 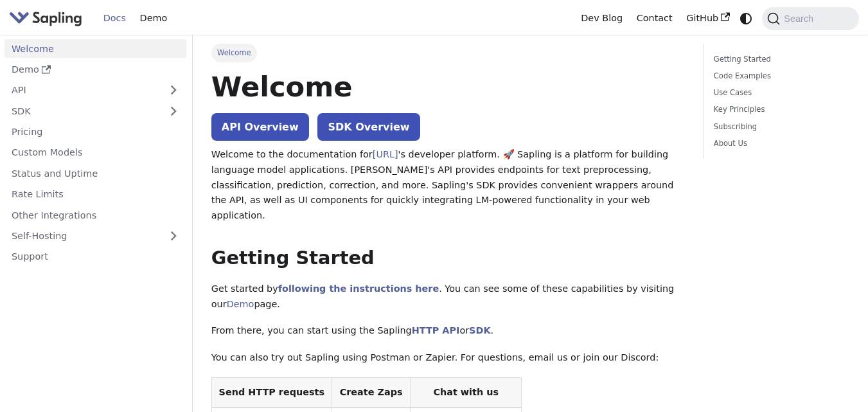 I want to click on a: Custom Models, so click(x=95, y=152).